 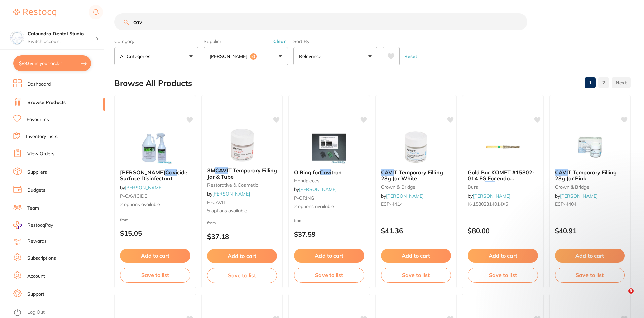 I want to click on b: CAVIT Temporary Filling 28g Jar Pink, so click(x=589, y=175).